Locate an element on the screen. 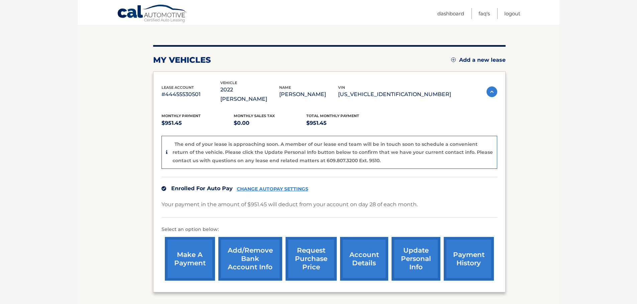  a: Add/Remove bank account info is located at coordinates (250, 259).